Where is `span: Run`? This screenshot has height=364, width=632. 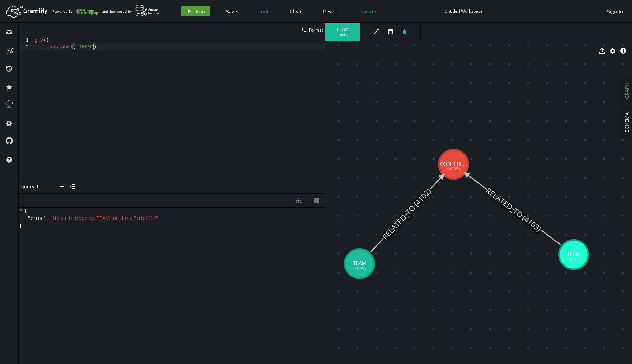 span: Run is located at coordinates (200, 11).